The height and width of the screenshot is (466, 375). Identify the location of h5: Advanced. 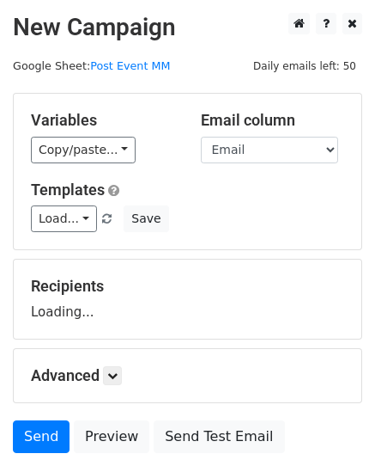
(187, 375).